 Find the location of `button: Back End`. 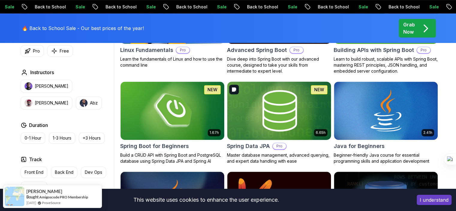

button: Back End is located at coordinates (64, 172).